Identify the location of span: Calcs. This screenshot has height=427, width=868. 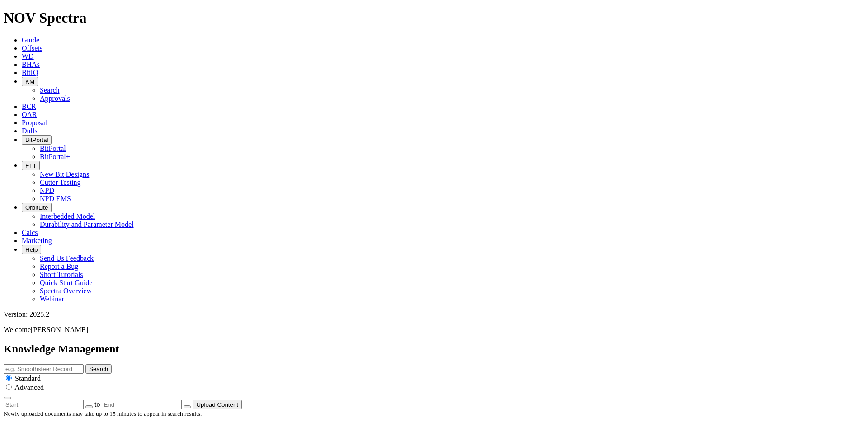
(30, 232).